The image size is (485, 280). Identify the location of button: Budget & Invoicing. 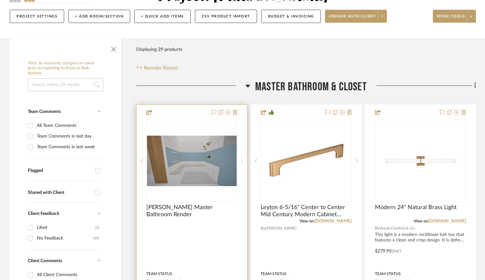
(291, 16).